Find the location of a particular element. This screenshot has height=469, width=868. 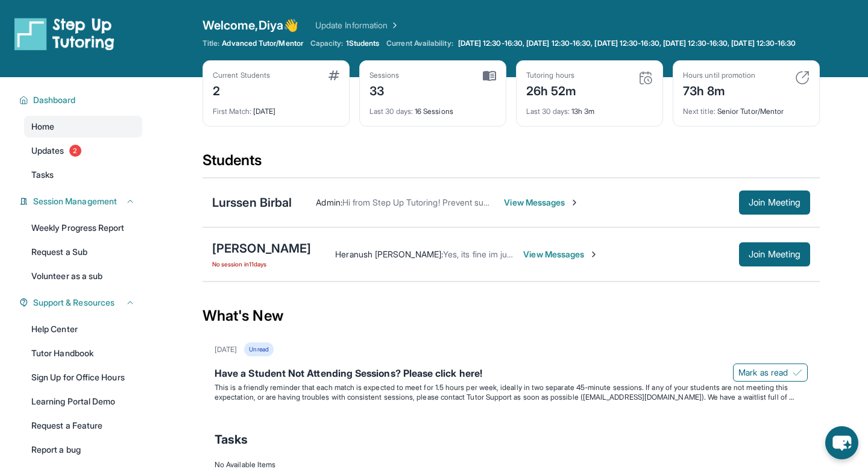

img: logo is located at coordinates (65, 34).